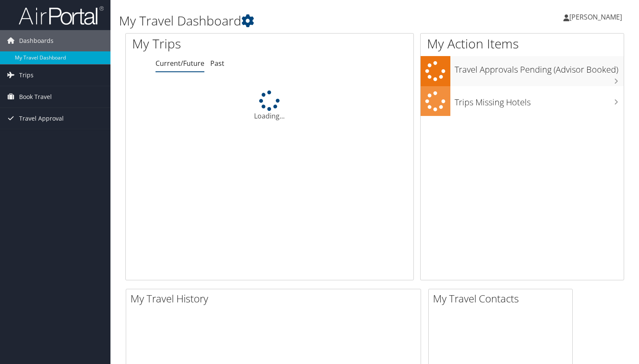  Describe the element at coordinates (209, 44) in the screenshot. I see `h1: My Trips` at that location.